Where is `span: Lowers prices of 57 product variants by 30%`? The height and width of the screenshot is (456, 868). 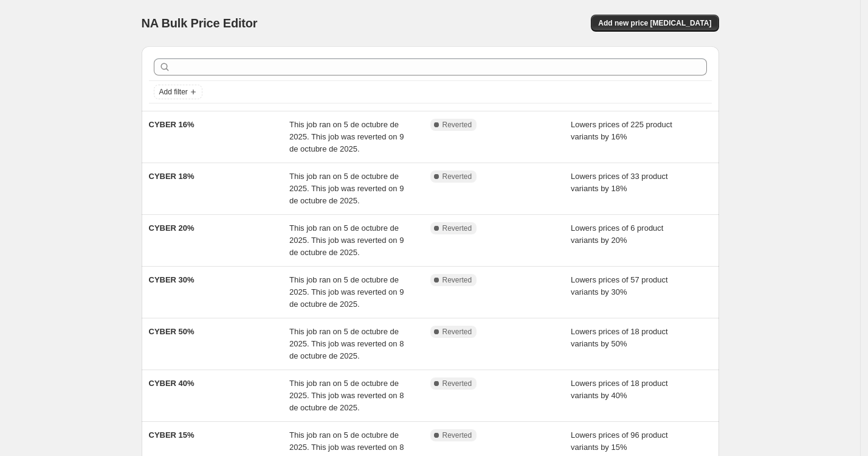 span: Lowers prices of 57 product variants by 30% is located at coordinates (619, 285).